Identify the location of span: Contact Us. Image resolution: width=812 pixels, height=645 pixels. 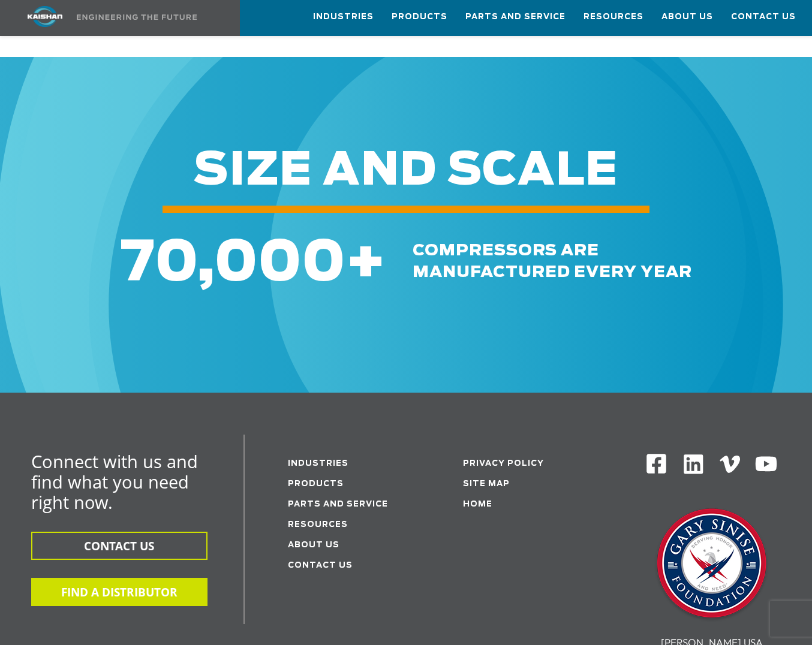
(763, 16).